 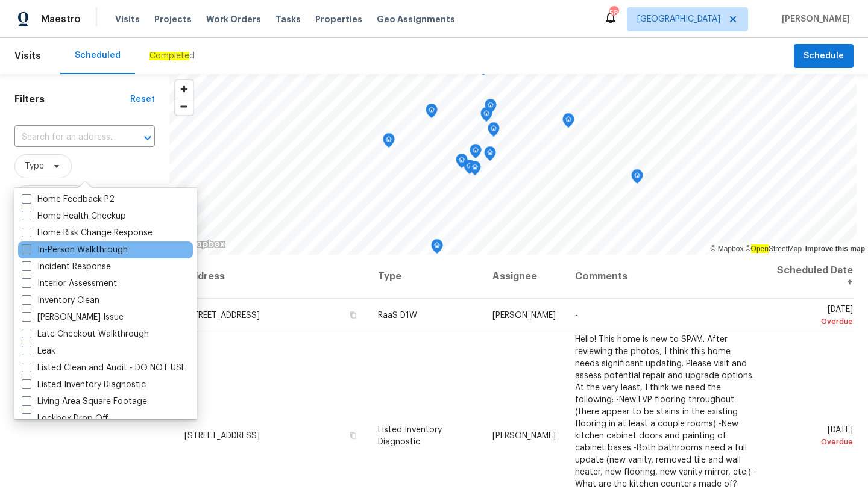 I want to click on a: Improve this map, so click(x=834, y=249).